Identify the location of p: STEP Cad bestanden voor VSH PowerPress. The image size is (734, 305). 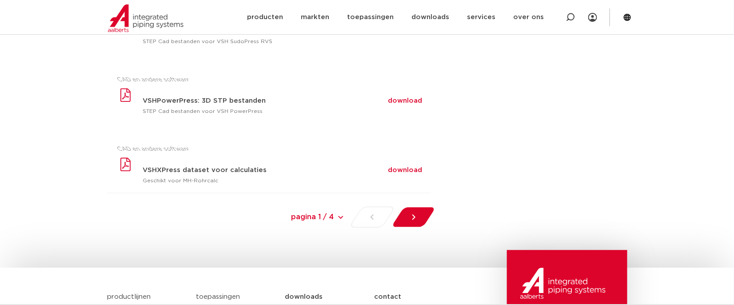
(287, 111).